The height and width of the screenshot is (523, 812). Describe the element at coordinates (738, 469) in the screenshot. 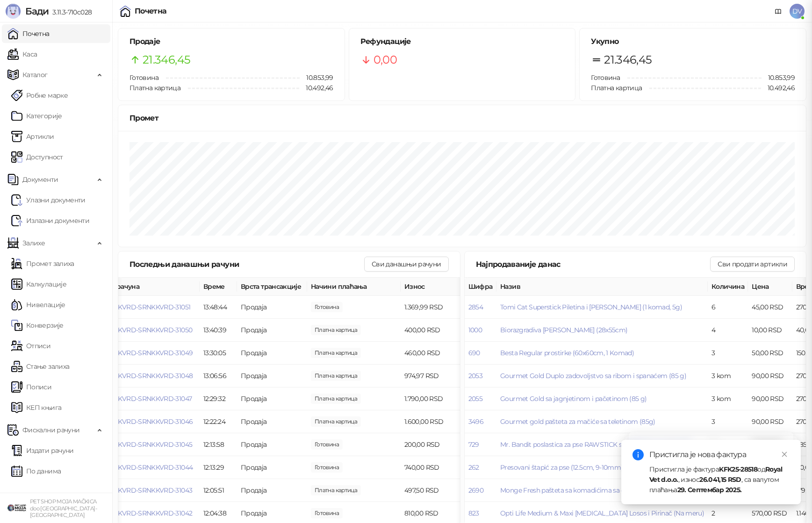

I see `strong: KFK25-28518` at that location.